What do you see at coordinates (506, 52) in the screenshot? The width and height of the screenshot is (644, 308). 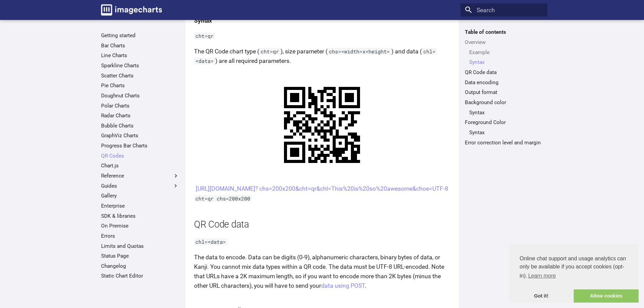 I see `a: Example` at bounding box center [506, 52].